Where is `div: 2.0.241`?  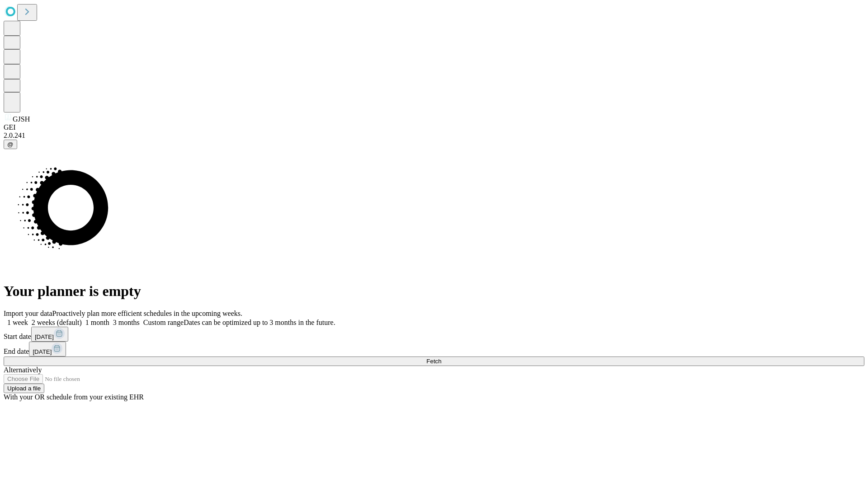 div: 2.0.241 is located at coordinates (434, 136).